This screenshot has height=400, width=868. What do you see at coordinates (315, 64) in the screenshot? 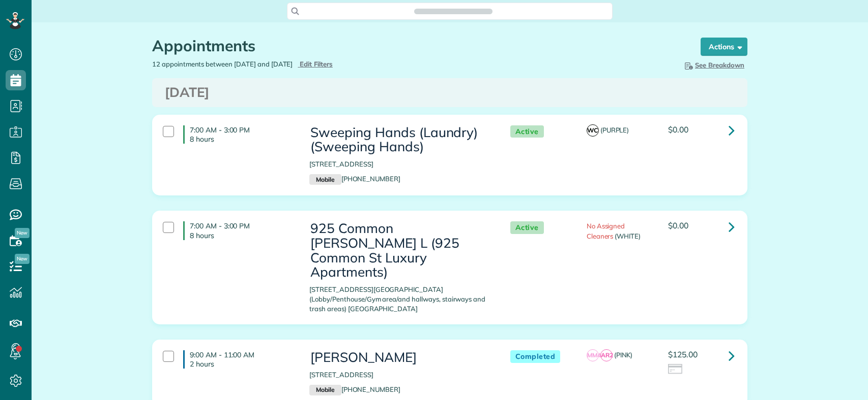
I see `a: Edit Filters` at bounding box center [315, 64].